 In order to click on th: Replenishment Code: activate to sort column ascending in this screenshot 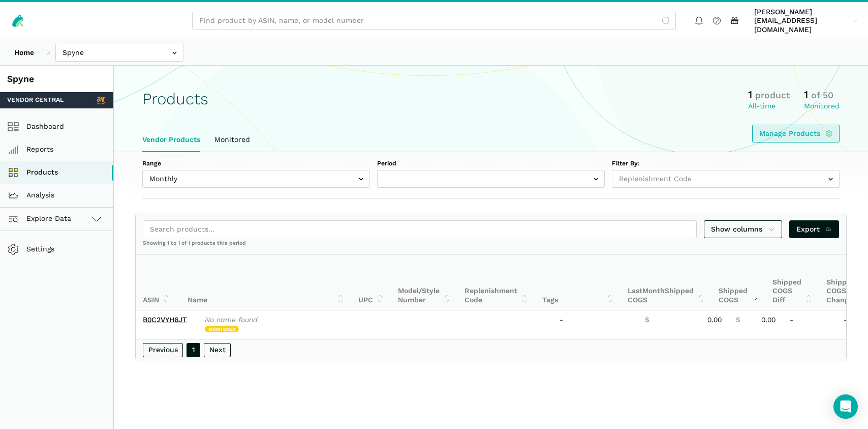, I will do `click(496, 282)`.